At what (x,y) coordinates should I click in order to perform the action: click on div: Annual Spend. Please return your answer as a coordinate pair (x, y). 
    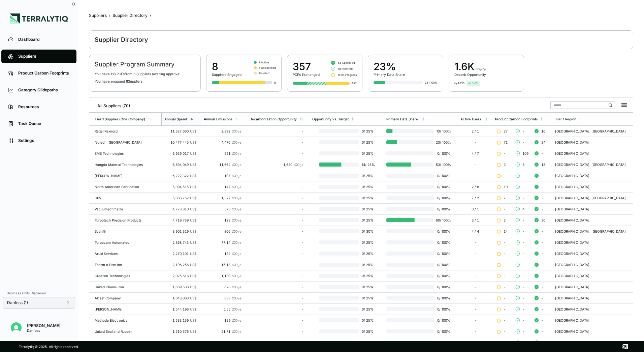
    Looking at the image, I should click on (175, 119).